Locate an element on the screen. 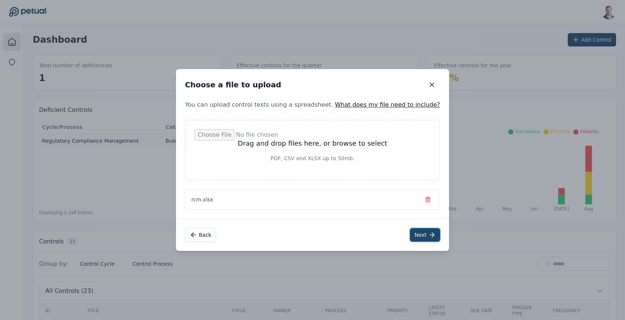  h2: Choose a file to upload is located at coordinates (233, 85).